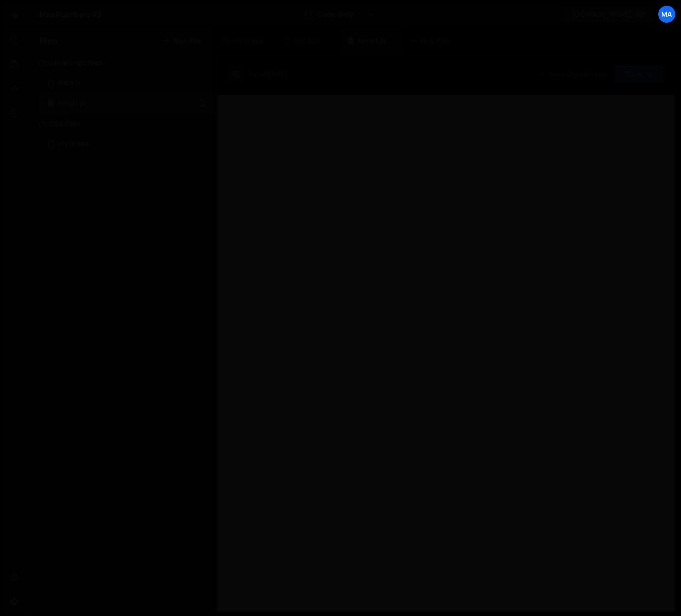 This screenshot has height=616, width=681. I want to click on button: Save, so click(639, 74).